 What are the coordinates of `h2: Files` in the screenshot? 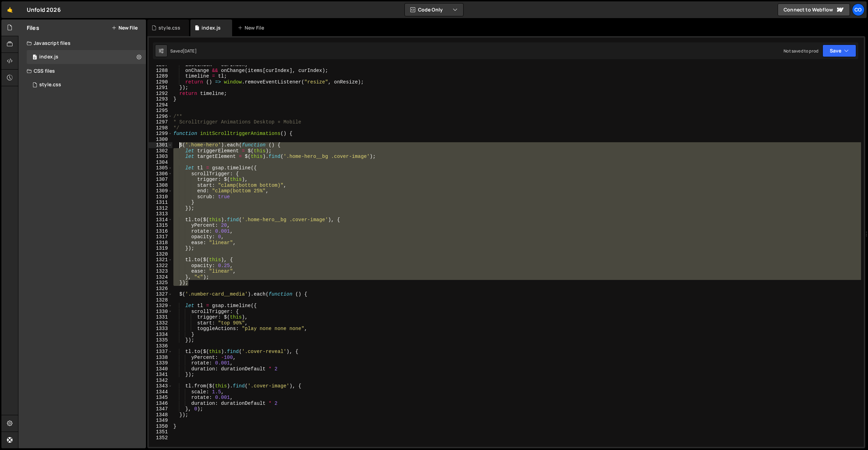 It's located at (33, 28).